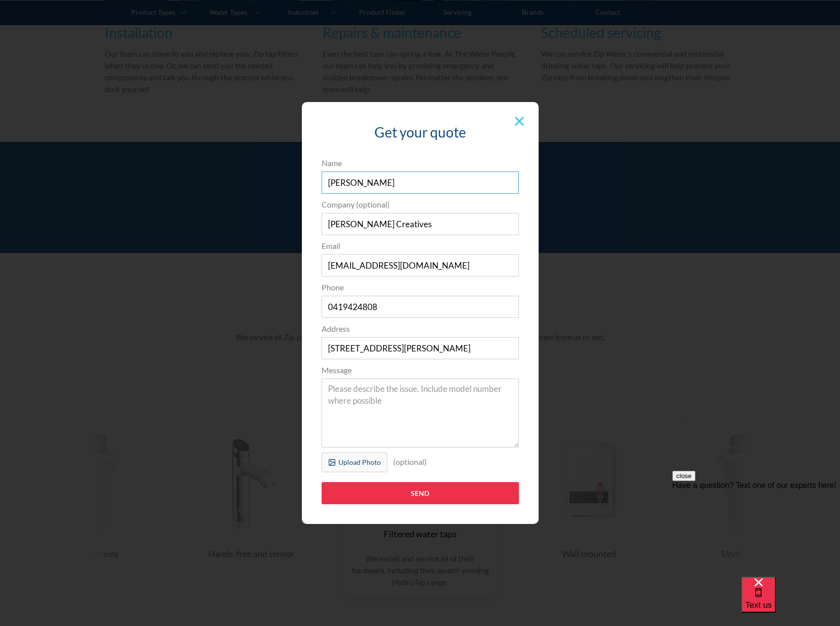  Describe the element at coordinates (410, 462) in the screenshot. I see `div: (optional)` at that location.